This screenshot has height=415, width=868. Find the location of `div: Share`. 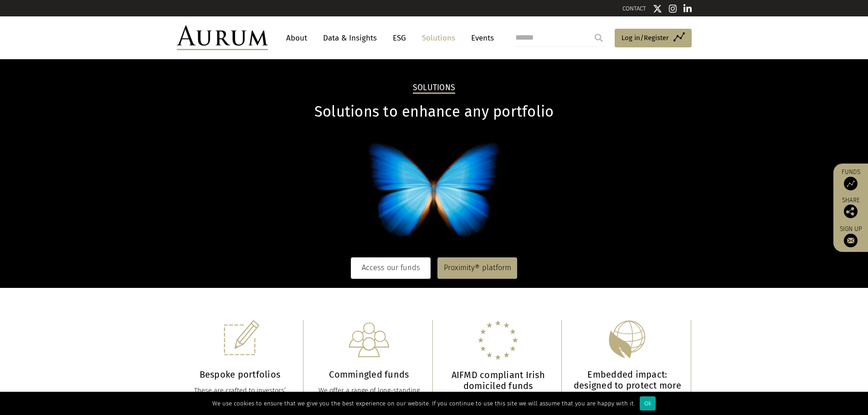

div: Share is located at coordinates (851, 208).